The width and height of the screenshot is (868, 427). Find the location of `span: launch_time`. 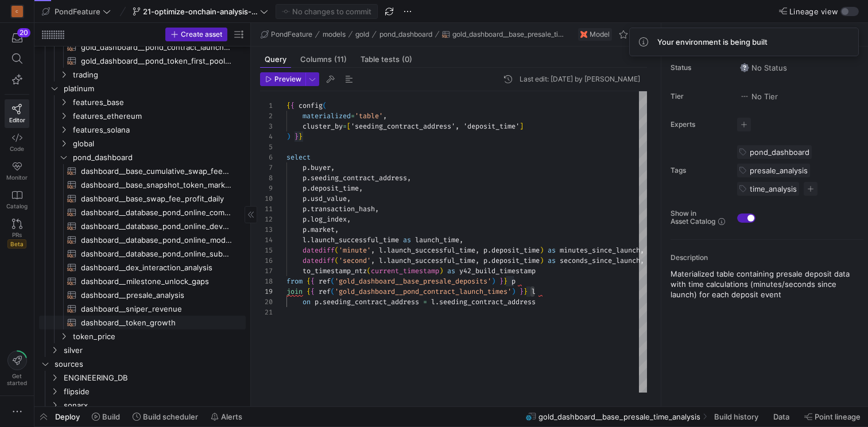

span: launch_time is located at coordinates (437, 240).